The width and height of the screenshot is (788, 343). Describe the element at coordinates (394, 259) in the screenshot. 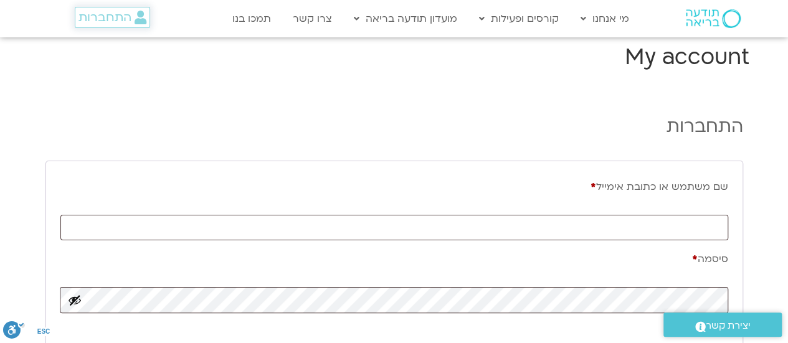

I see `label: סיסמה` at that location.